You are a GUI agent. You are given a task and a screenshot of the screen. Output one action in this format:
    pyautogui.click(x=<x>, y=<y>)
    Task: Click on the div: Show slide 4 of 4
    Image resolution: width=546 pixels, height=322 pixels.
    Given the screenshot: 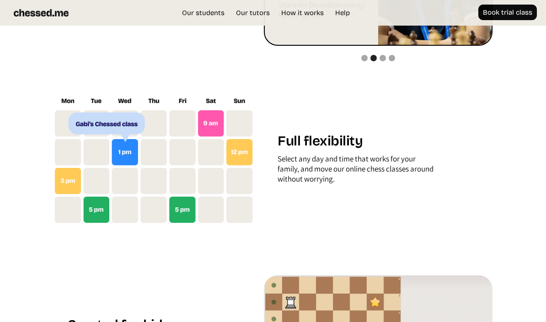 What is the action you would take?
    pyautogui.click(x=392, y=58)
    